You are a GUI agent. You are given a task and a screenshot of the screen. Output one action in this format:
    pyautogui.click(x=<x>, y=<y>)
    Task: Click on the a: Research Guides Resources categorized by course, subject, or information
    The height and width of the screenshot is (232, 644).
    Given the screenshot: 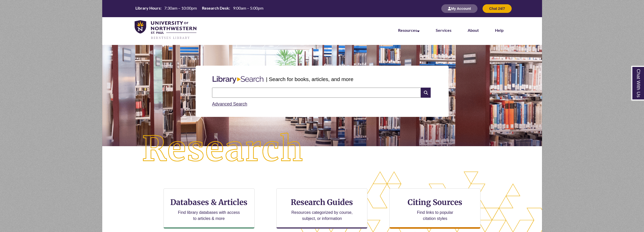 What is the action you would take?
    pyautogui.click(x=322, y=209)
    